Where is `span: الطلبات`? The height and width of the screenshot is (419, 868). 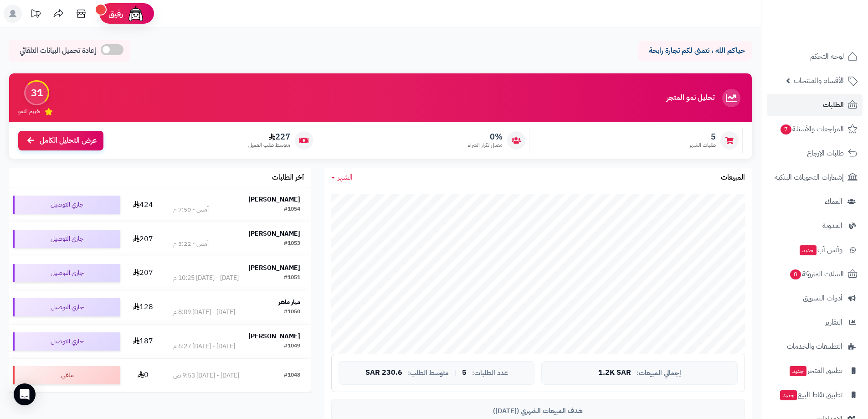 span: الطلبات is located at coordinates (833, 105).